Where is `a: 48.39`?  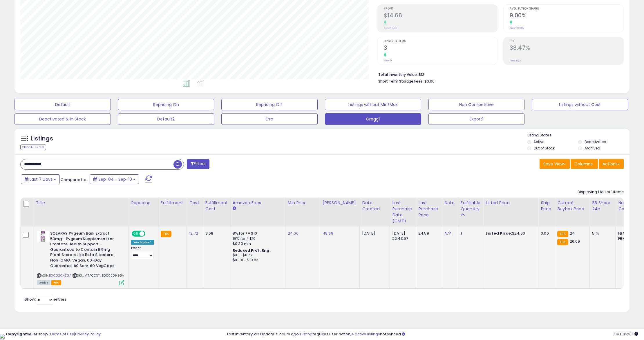 a: 48.39 is located at coordinates (328, 234).